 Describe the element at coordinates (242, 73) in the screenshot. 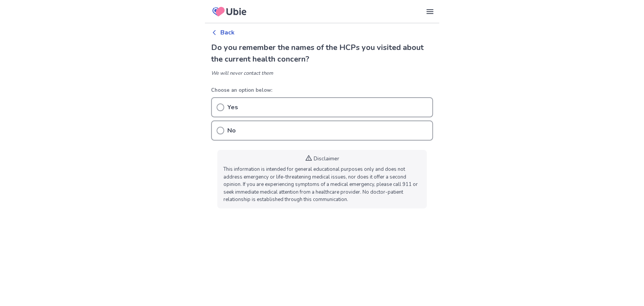

I see `i: We will never contact them` at that location.